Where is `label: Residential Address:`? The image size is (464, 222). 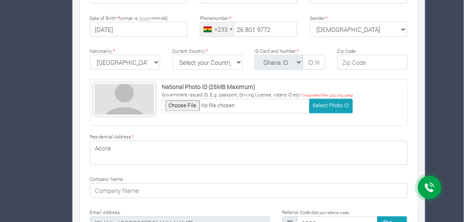 label: Residential Address: is located at coordinates (112, 137).